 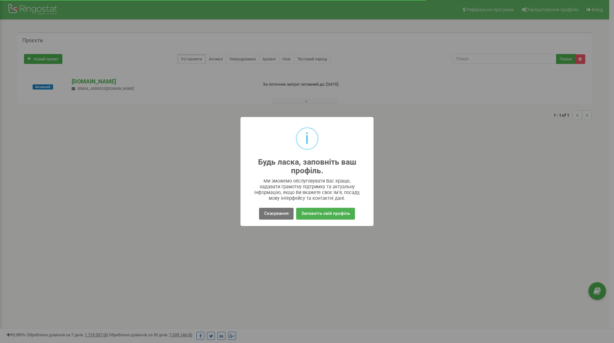 I want to click on button: Заповніть свій профіль, so click(x=325, y=214).